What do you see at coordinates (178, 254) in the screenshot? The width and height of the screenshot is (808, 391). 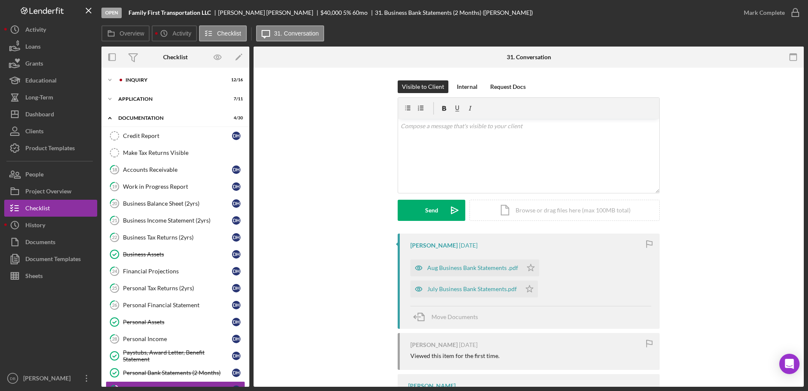 I see `div: Business Assets` at bounding box center [178, 254].